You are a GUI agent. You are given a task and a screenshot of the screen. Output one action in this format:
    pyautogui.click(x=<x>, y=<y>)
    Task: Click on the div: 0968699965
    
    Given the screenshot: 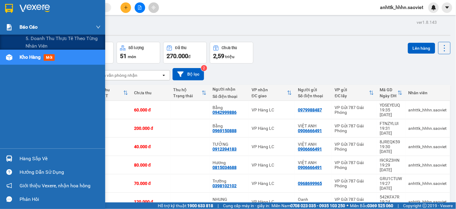 What is the action you would take?
    pyautogui.click(x=310, y=183)
    